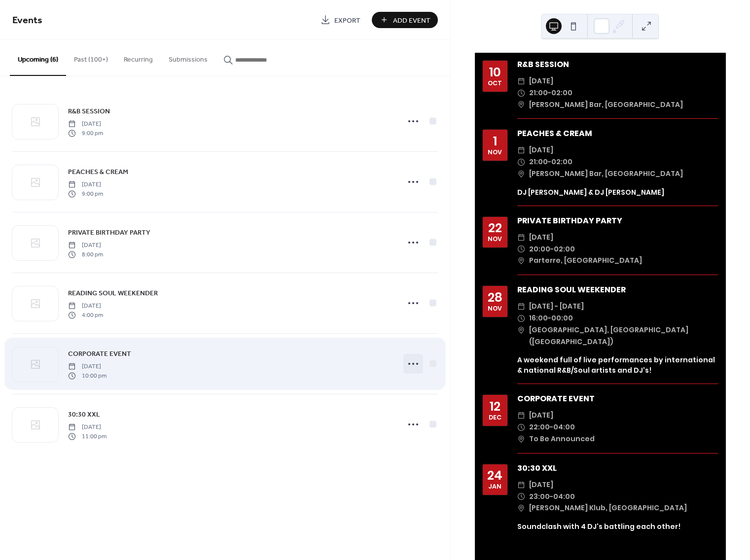 This screenshot has height=560, width=750. What do you see at coordinates (98, 172) in the screenshot?
I see `a: PEACHES & CREAM` at bounding box center [98, 172].